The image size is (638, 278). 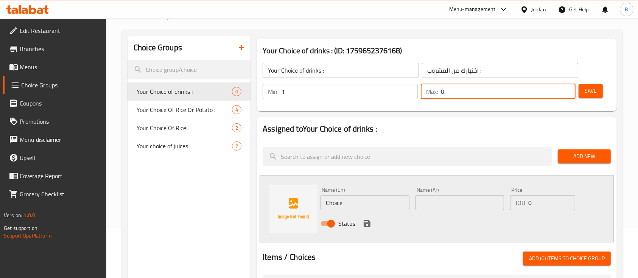 What do you see at coordinates (13, 215) in the screenshot?
I see `span: Version:` at bounding box center [13, 215].